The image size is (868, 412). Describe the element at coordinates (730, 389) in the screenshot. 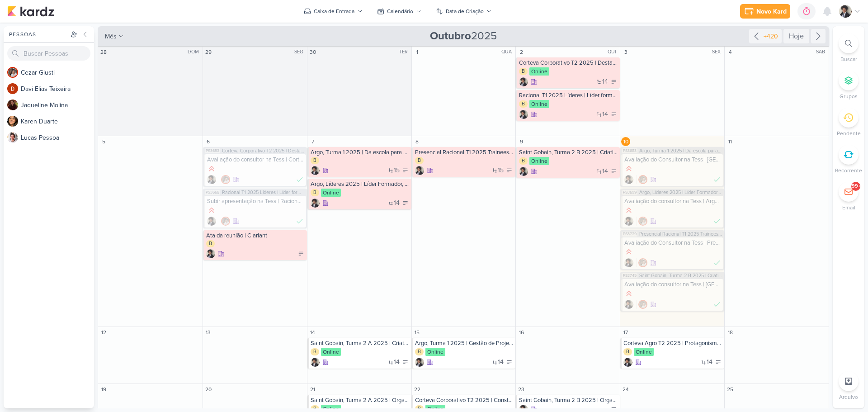

I see `div: 25` at that location.